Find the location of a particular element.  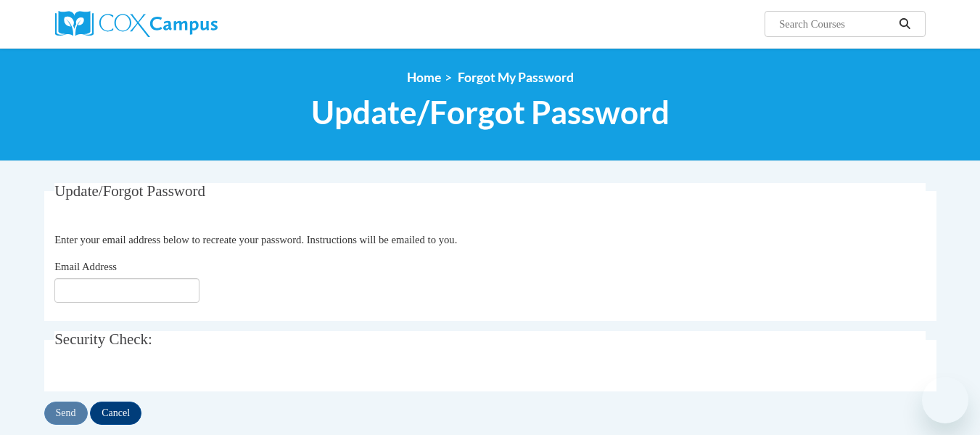

a: Cox Campus is located at coordinates (193, 24).